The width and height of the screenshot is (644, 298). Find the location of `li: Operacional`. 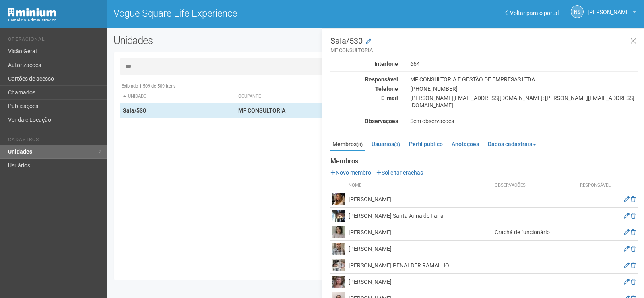

li: Operacional is located at coordinates (54, 40).